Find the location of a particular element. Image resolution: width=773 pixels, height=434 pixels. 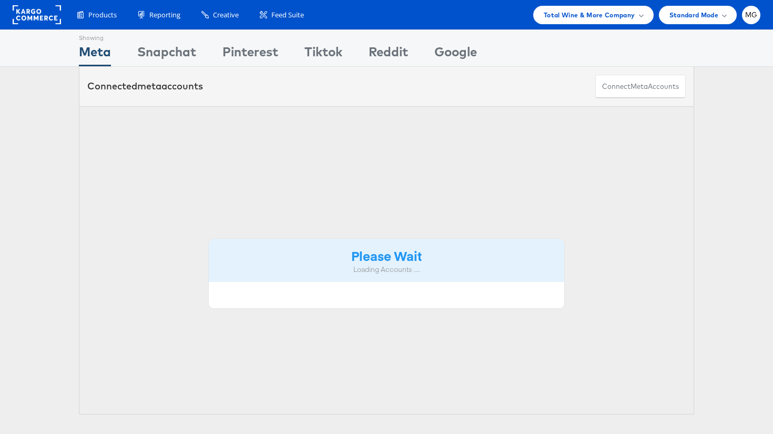

strong: Please Wait is located at coordinates (387, 255).